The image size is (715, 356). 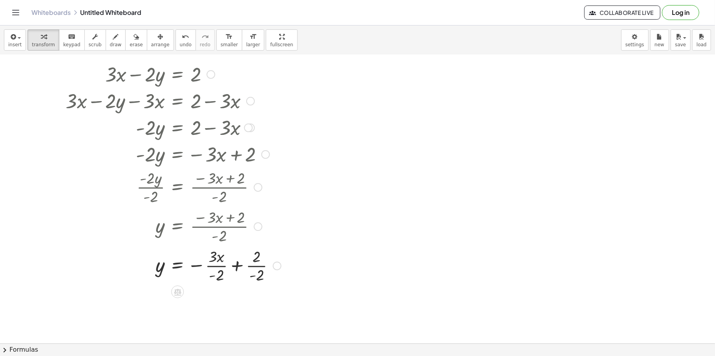 I want to click on span: Collaborate Live, so click(x=622, y=13).